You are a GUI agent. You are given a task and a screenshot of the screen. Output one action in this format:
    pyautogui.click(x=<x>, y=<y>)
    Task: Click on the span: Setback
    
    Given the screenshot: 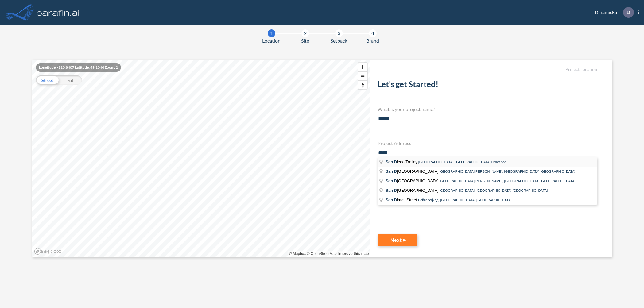 What is the action you would take?
    pyautogui.click(x=339, y=41)
    